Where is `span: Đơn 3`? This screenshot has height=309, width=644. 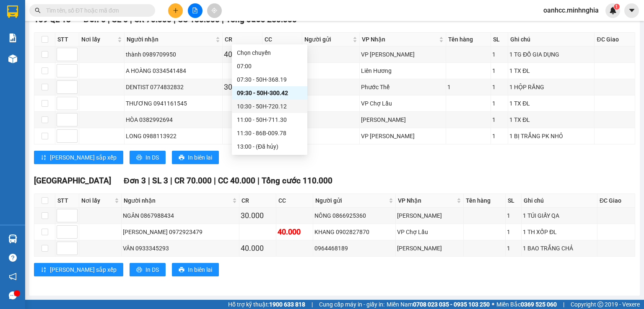 span: Đơn 3 is located at coordinates (134, 181).